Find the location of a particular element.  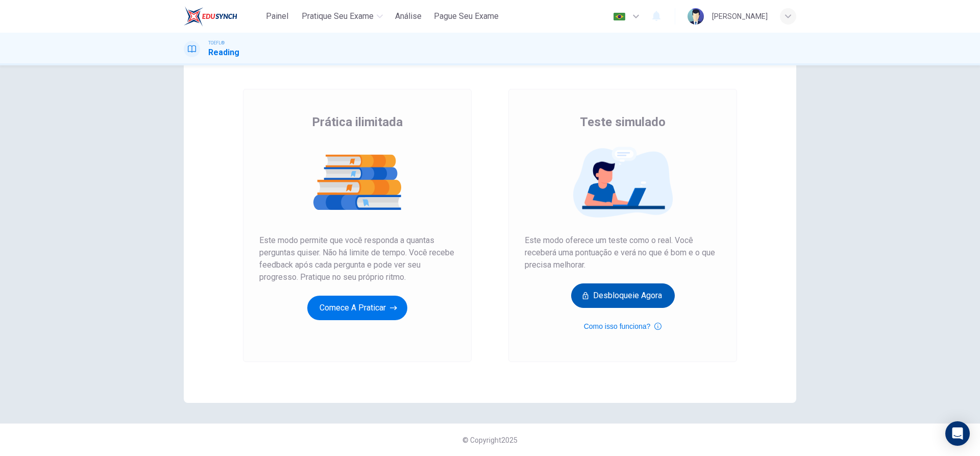

span: TOEFL® is located at coordinates (217, 43).